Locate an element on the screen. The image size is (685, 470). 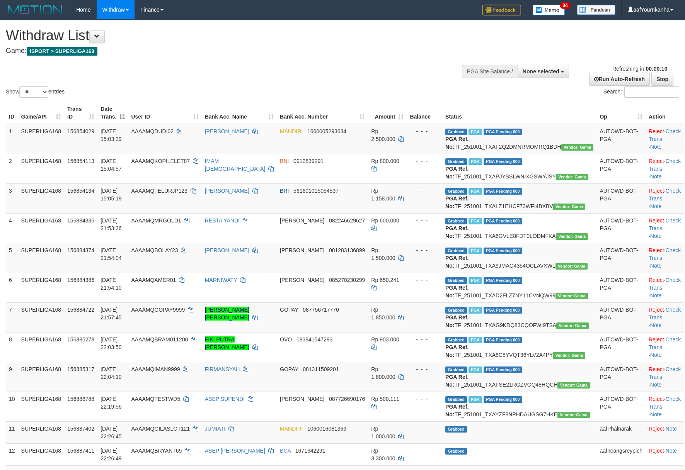
img: Feedback.jpg is located at coordinates (502, 10).